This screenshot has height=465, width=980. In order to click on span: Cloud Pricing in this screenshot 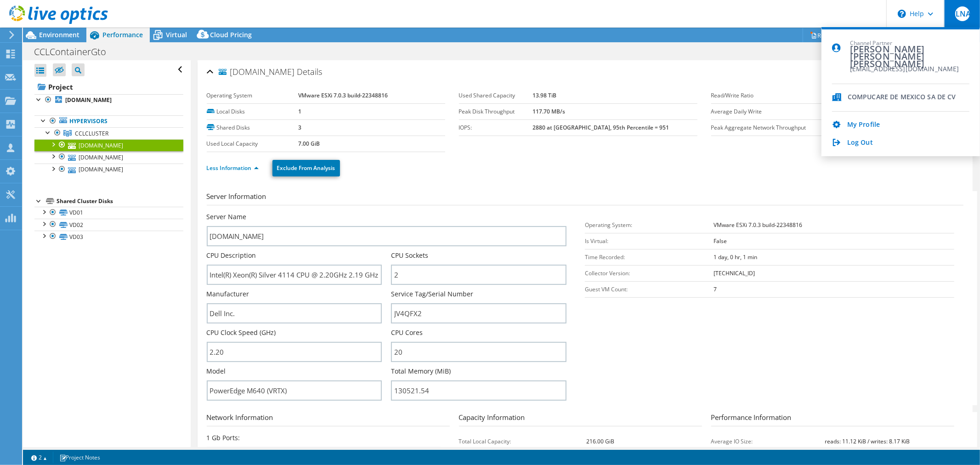, I will do `click(230, 34)`.